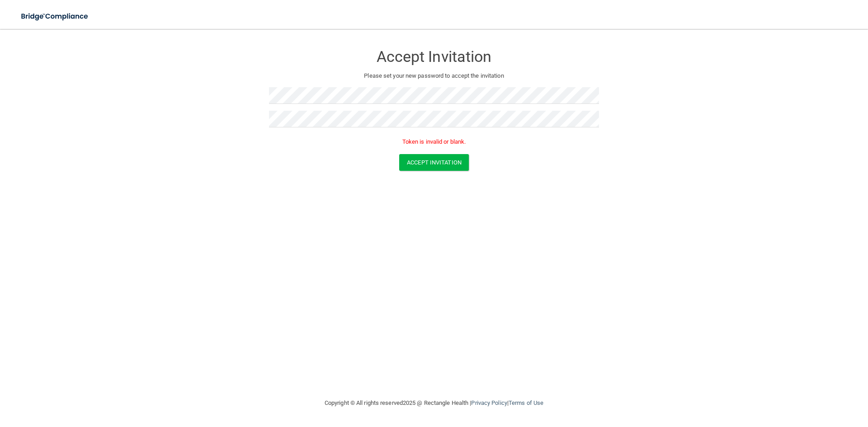 The image size is (868, 427). Describe the element at coordinates (489, 403) in the screenshot. I see `a: Privacy Policy` at that location.